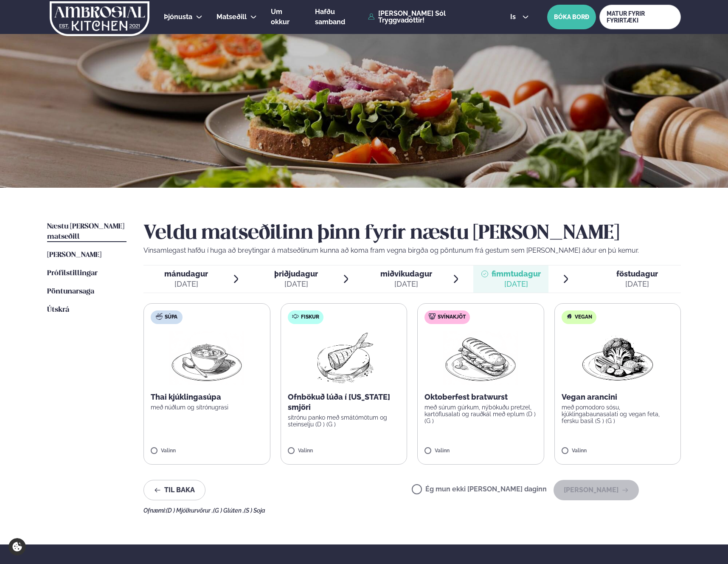 Image resolution: width=728 pixels, height=564 pixels. Describe the element at coordinates (618, 398) in the screenshot. I see `p: Vegan arancini` at that location.